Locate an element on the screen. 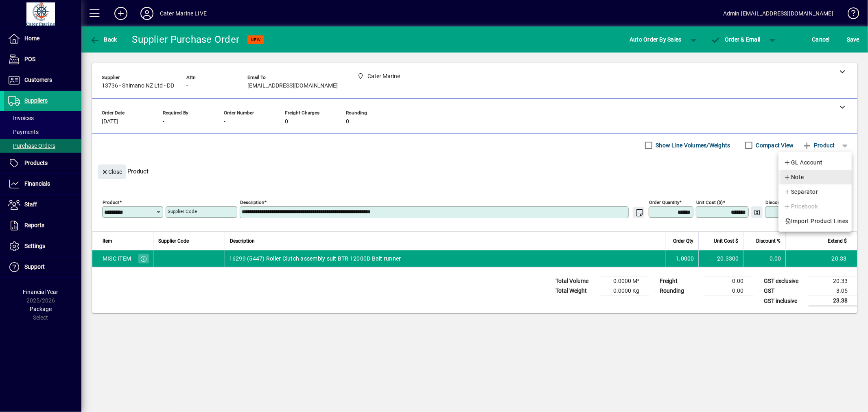 The width and height of the screenshot is (868, 412). span: GL Account is located at coordinates (803, 162).